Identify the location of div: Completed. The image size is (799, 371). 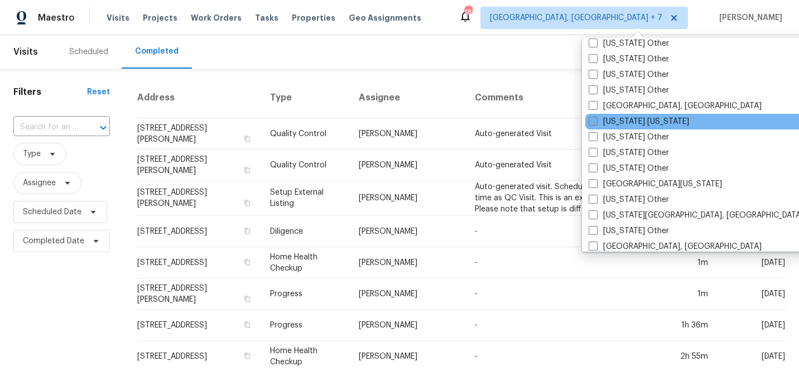
(157, 51).